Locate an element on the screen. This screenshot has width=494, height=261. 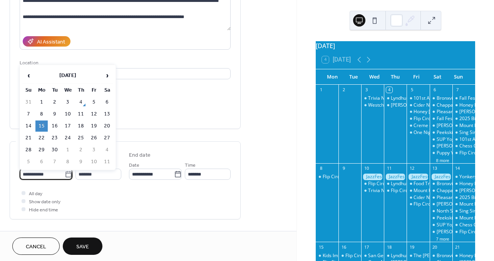
td: 20 is located at coordinates (107, 126).